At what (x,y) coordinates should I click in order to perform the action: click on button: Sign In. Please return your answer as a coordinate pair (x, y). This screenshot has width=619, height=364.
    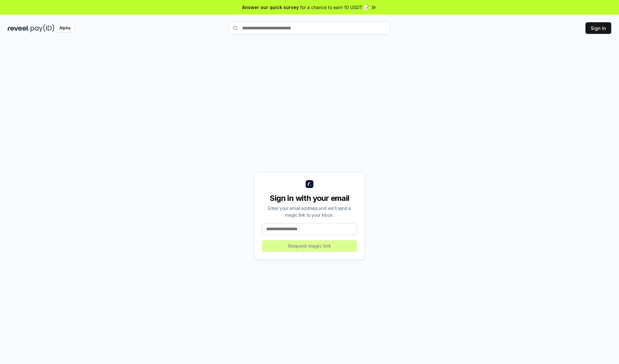
    Looking at the image, I should click on (598, 28).